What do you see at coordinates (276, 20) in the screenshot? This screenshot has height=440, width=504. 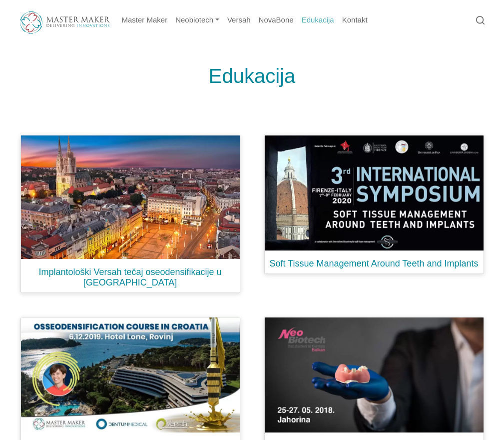 I see `a: NovaBone` at bounding box center [276, 20].